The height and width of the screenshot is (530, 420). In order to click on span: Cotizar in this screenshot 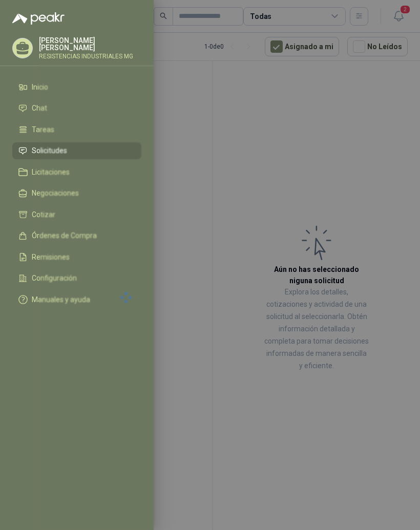, I will do `click(44, 214)`.